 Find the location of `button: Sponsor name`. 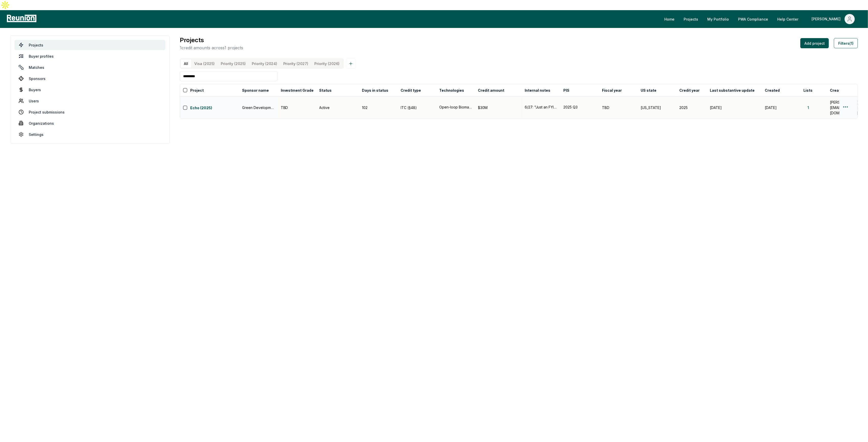

button: Sponsor name is located at coordinates (256, 90).